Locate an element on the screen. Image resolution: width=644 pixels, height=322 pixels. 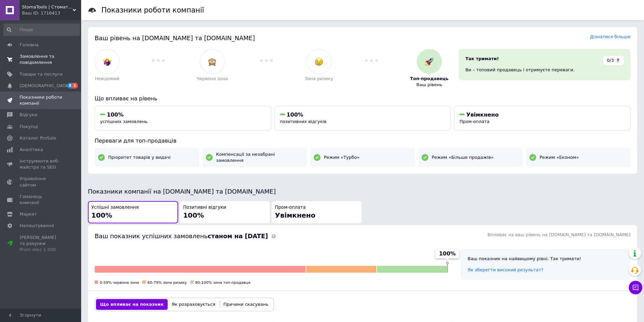
span: StomaTools | Стоматологічне обладнання та інструменти is located at coordinates (48, 7).